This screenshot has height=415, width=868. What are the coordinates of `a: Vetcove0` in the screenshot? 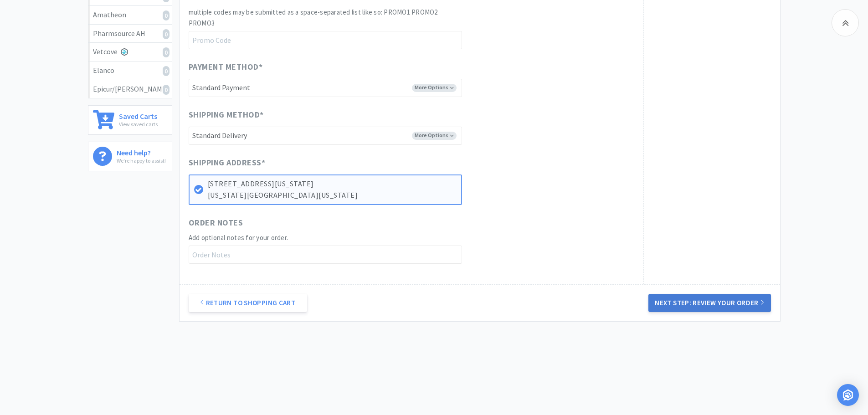 It's located at (130, 52).